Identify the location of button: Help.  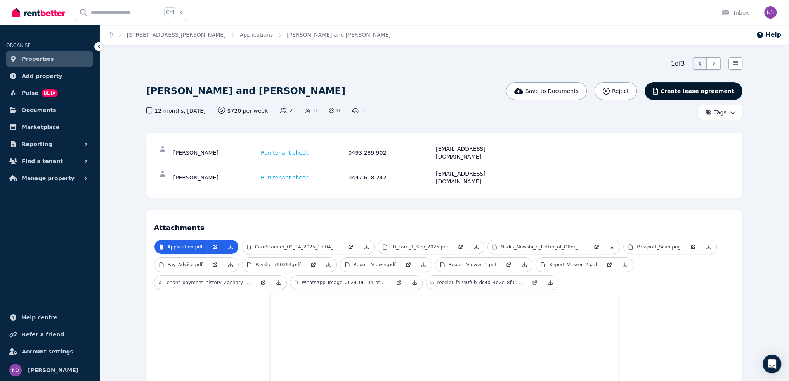
(768, 35).